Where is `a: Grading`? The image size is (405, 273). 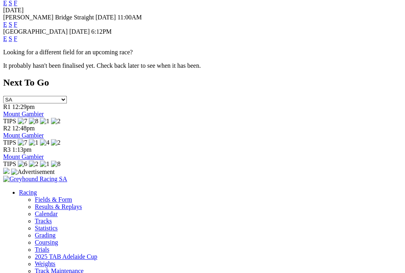
a: Grading is located at coordinates (45, 235).